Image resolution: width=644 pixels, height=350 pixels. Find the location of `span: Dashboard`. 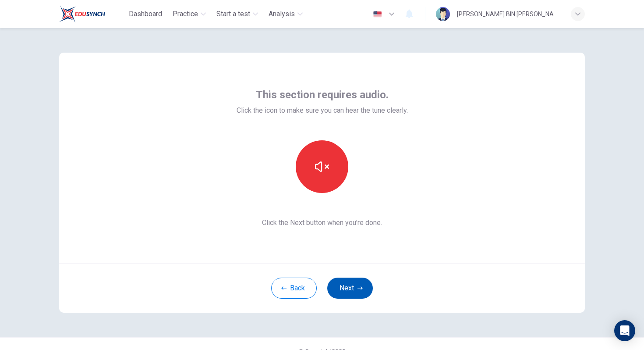

span: Dashboard is located at coordinates (146, 14).